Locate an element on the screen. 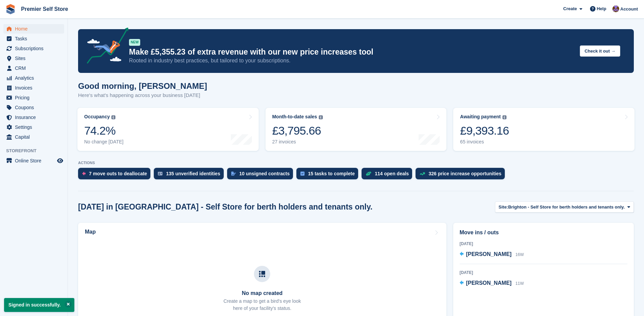  span: Brighton - Self Store for berth holders and tenants only. is located at coordinates (566, 207).